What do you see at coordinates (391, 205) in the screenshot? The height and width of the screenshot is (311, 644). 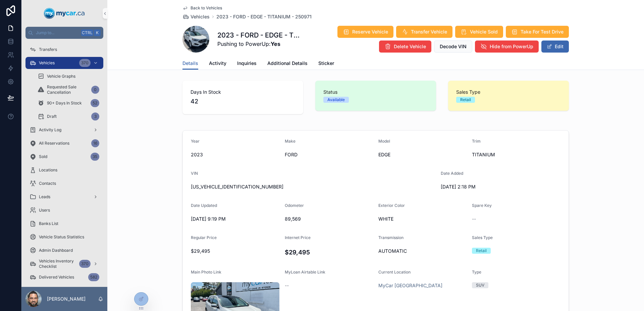 I see `span: Exterior Color` at bounding box center [391, 205].